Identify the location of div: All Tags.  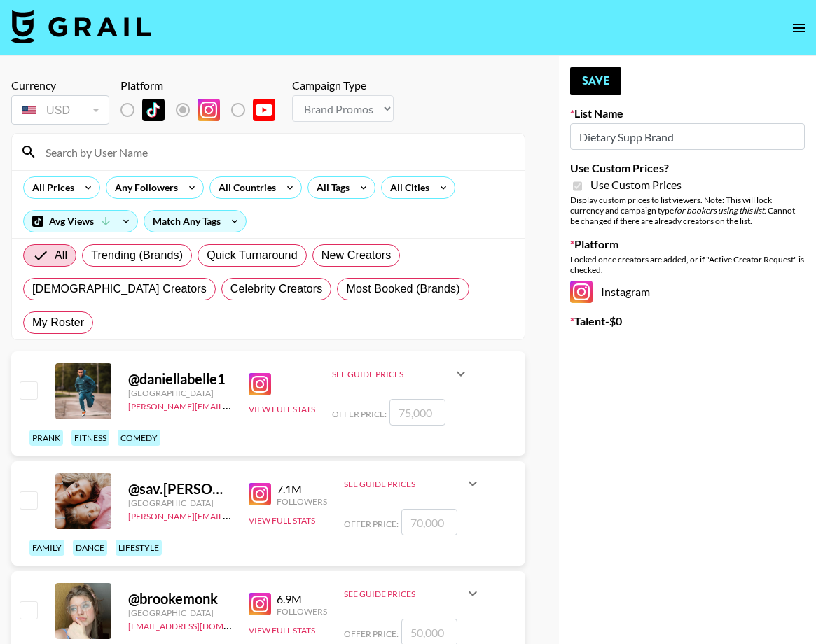
(330, 188).